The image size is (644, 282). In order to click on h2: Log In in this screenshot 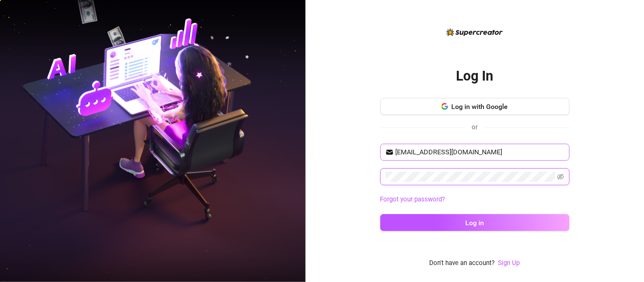, I will do `click(475, 76)`.